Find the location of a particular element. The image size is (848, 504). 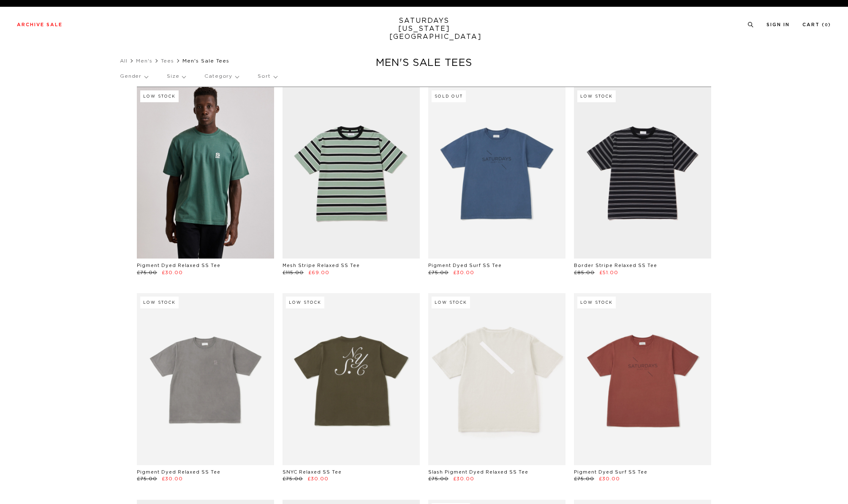

a: Cart (0) is located at coordinates (817, 25).